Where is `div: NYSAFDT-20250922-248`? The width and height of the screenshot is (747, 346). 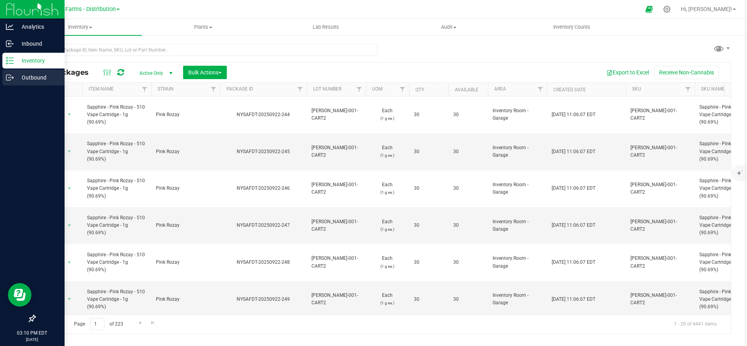
div: NYSAFDT-20250922-248 is located at coordinates (263, 262).